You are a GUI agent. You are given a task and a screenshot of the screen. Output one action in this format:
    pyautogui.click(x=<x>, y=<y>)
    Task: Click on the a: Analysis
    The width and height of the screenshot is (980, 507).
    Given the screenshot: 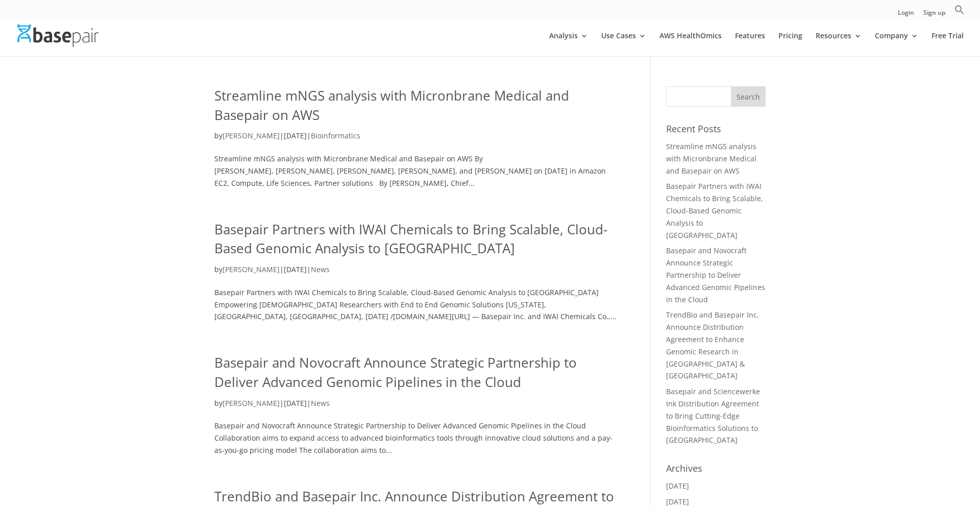 What is the action you would take?
    pyautogui.click(x=568, y=44)
    